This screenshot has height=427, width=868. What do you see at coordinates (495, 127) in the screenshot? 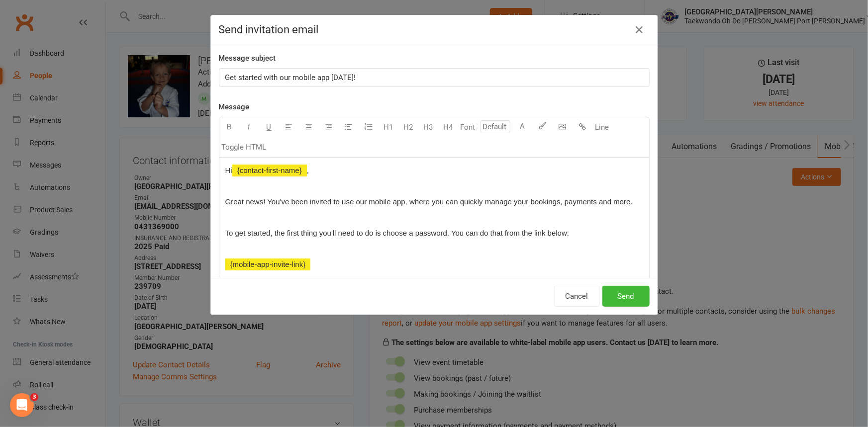
I see `input: Default` at bounding box center [495, 127].